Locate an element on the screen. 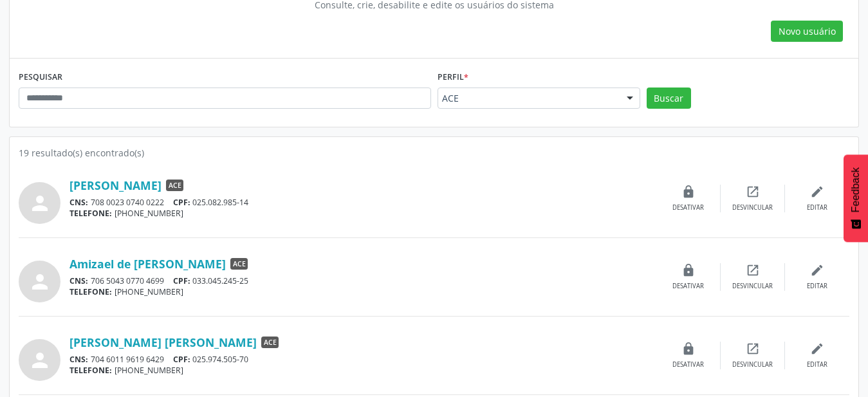 This screenshot has width=868, height=397. label: PESQUISAR is located at coordinates (40, 77).